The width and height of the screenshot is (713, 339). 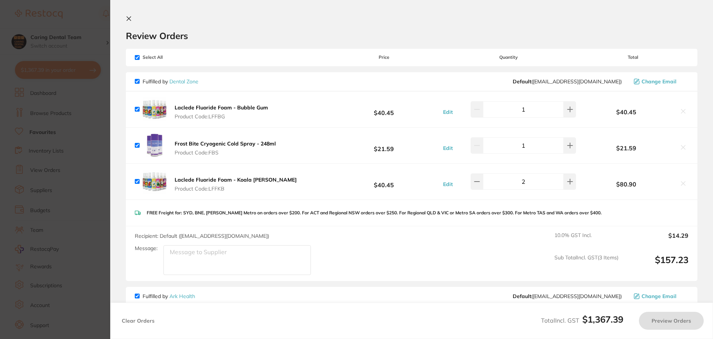 I want to click on span: Product Code: LFFBG, so click(x=221, y=117).